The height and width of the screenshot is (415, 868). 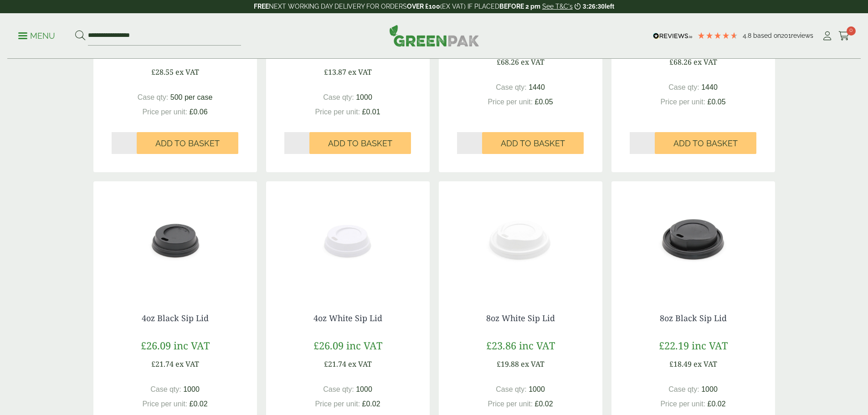 What do you see at coordinates (191, 97) in the screenshot?
I see `span: 500 per case` at bounding box center [191, 97].